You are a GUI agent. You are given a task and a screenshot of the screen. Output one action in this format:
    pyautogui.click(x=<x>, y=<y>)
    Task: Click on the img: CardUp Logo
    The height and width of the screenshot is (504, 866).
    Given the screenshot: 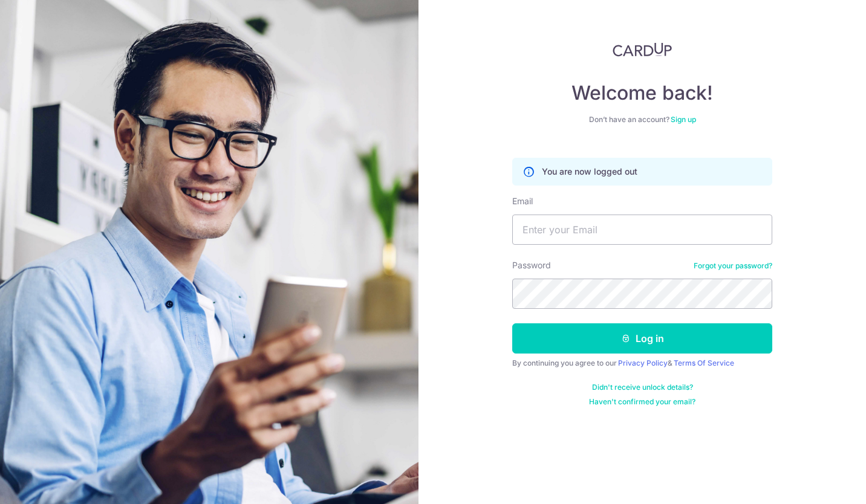 What is the action you would take?
    pyautogui.click(x=642, y=49)
    